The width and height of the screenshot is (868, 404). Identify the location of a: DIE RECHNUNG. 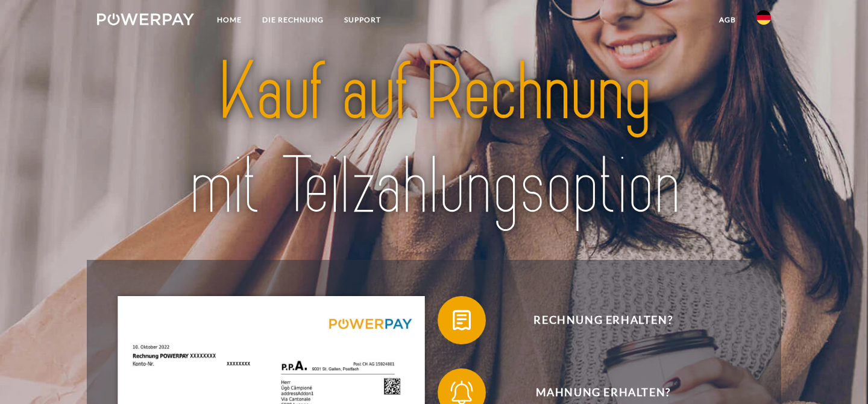
(293, 20).